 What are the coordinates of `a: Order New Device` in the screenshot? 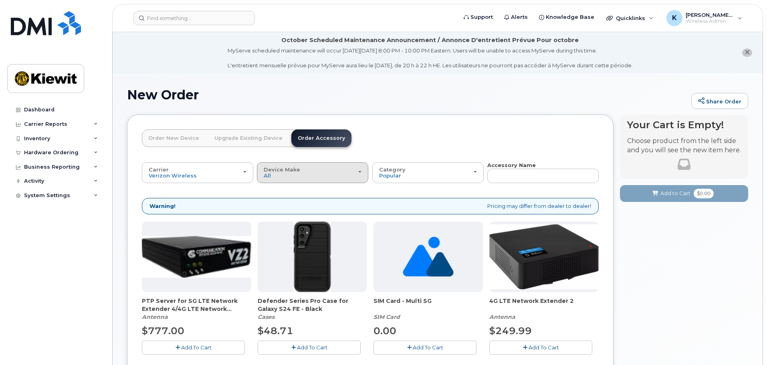 It's located at (173, 138).